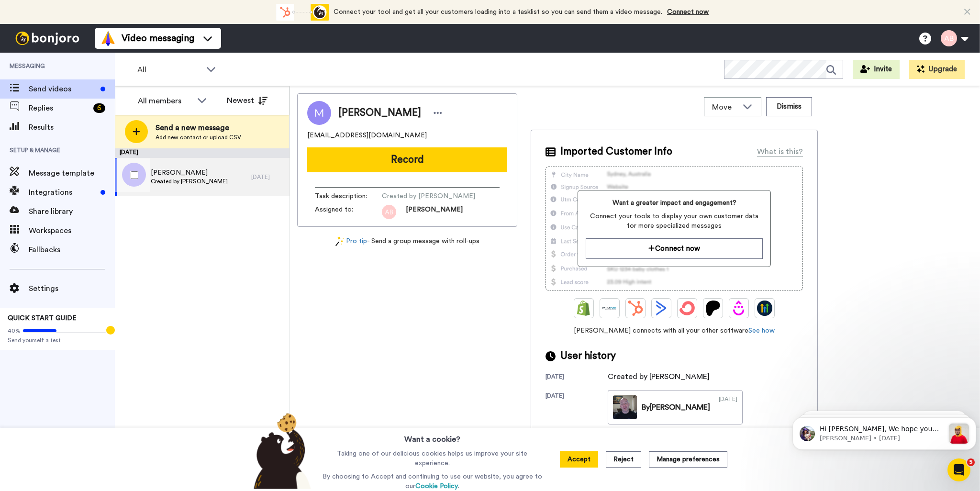 This screenshot has height=491, width=980. What do you see at coordinates (578, 460) in the screenshot?
I see `button: Accept` at bounding box center [578, 460].